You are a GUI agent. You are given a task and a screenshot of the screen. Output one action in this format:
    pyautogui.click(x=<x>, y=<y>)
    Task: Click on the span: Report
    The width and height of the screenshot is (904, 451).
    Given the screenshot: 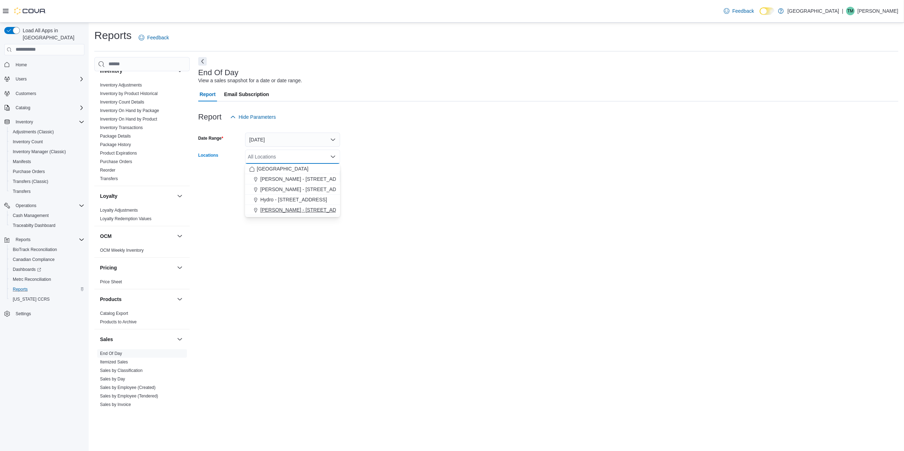 What is the action you would take?
    pyautogui.click(x=208, y=94)
    